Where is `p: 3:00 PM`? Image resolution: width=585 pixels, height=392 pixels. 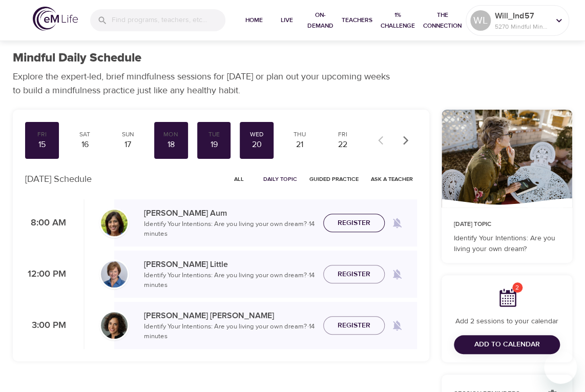 p: 3:00 PM is located at coordinates (46, 325).